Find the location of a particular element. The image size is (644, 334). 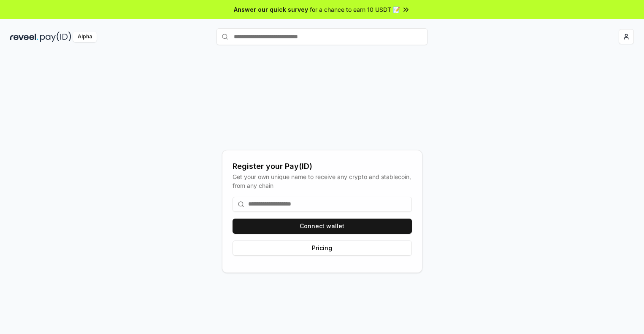

button: Pricing is located at coordinates (322, 248).